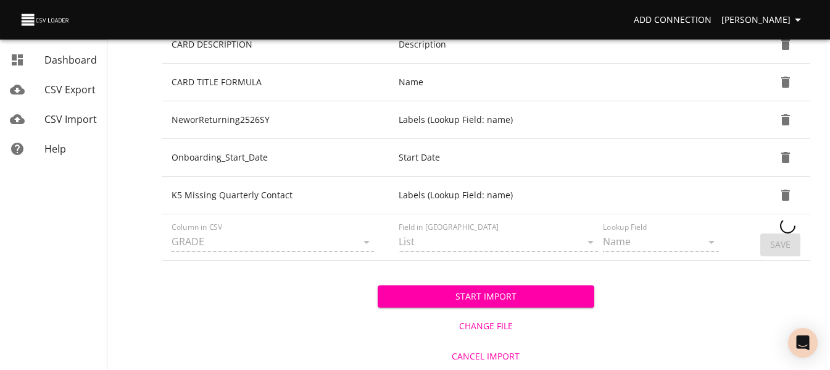  What do you see at coordinates (485, 356) in the screenshot?
I see `span: Cancel Import` at bounding box center [485, 356].